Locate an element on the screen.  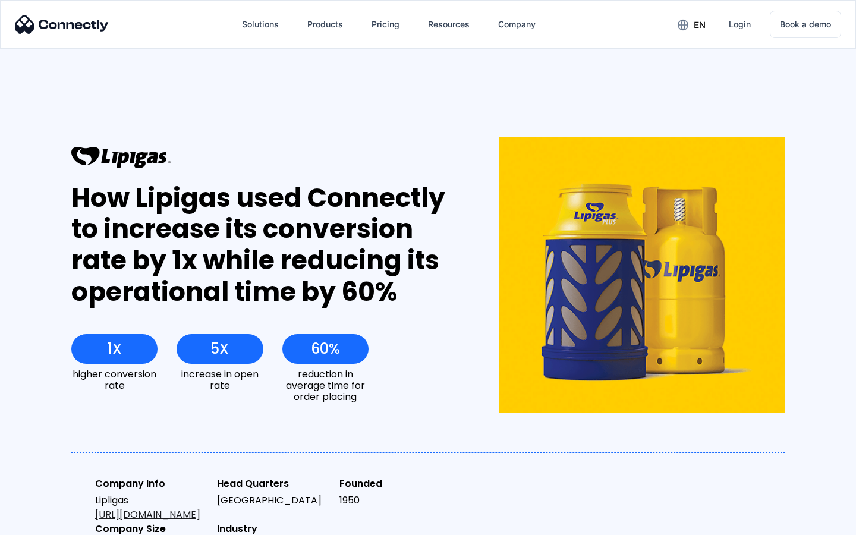
div: higher conversion rate is located at coordinates (114, 380).